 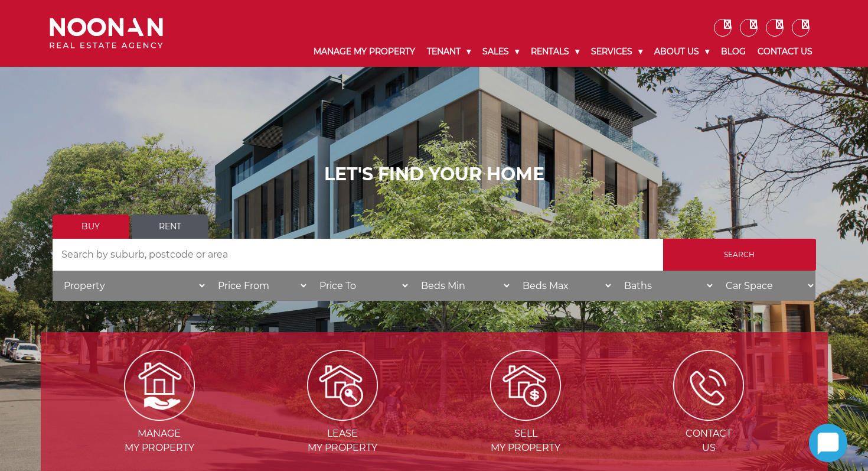 I want to click on a: ContactUs, so click(x=709, y=415).